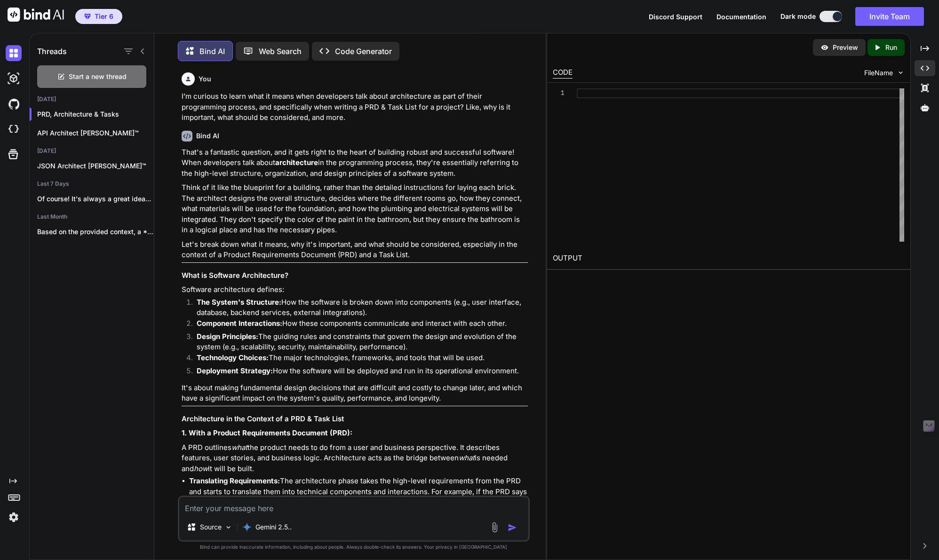 Image resolution: width=939 pixels, height=560 pixels. What do you see at coordinates (296, 162) in the screenshot?
I see `strong: architecture` at bounding box center [296, 162].